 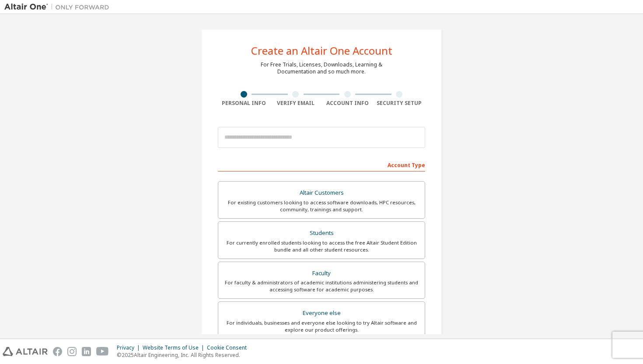 I want to click on div: For Free Trials, Licenses, Downloads, Learning & Documentation and so much more., so click(x=321, y=68).